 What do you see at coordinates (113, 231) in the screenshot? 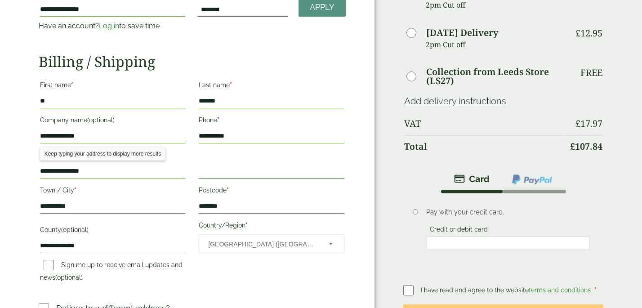
I see `label: County` at bounding box center [113, 231].